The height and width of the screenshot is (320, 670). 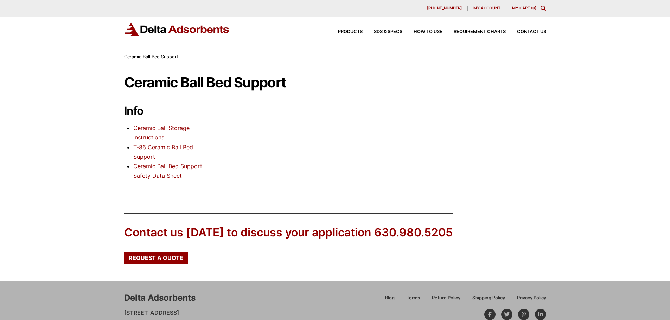 I want to click on span: Request a Quote, so click(x=156, y=258).